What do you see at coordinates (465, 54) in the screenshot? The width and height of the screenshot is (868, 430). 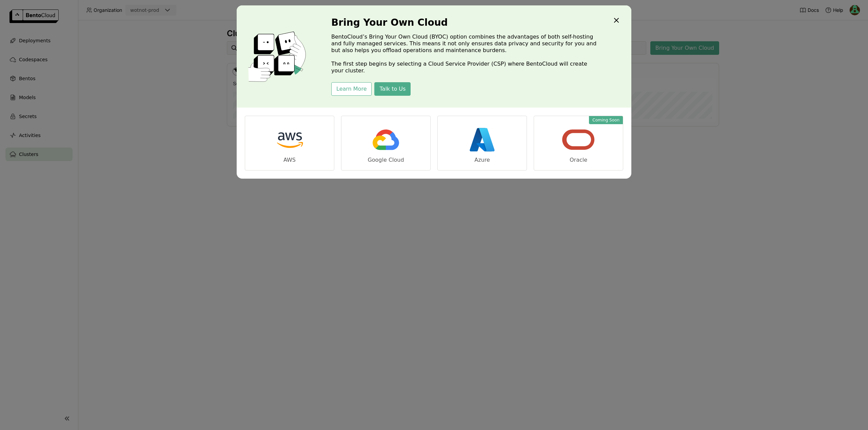 I see `p: BentoCloud’s Bring Your Own Cloud (BYOC) option combines the advantages of both self-hosting and ...` at bounding box center [465, 54].